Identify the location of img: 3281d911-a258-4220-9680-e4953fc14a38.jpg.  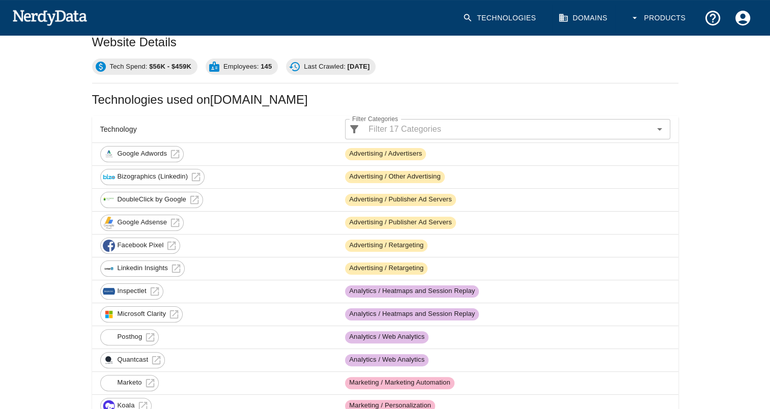
(109, 269).